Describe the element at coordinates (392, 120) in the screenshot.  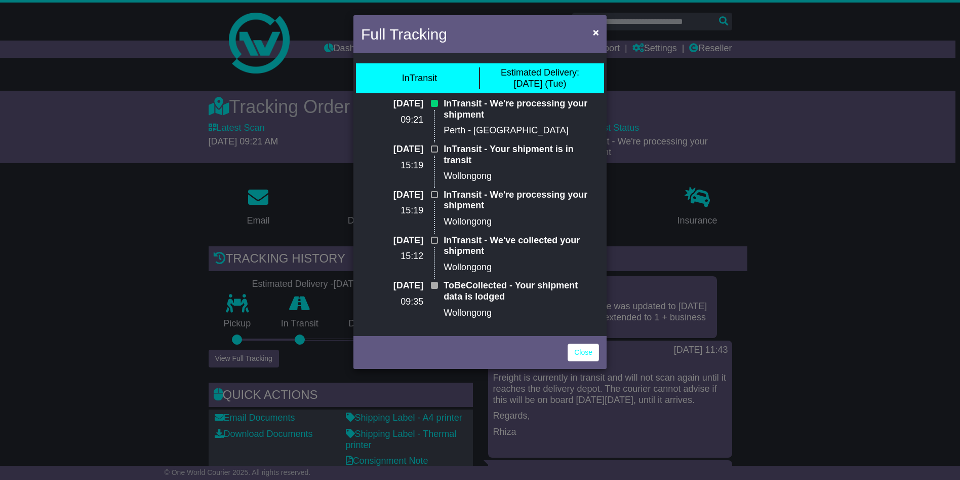
I see `p: 09:21` at that location.